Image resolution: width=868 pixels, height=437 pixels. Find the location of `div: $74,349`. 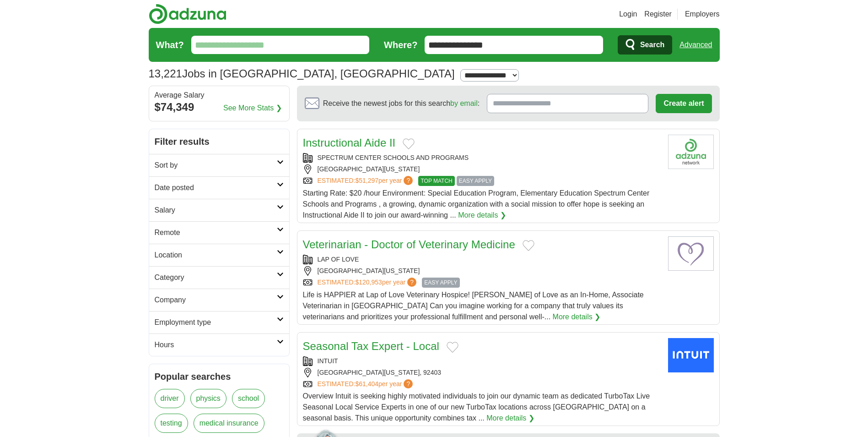

div: $74,349 is located at coordinates (219, 107).